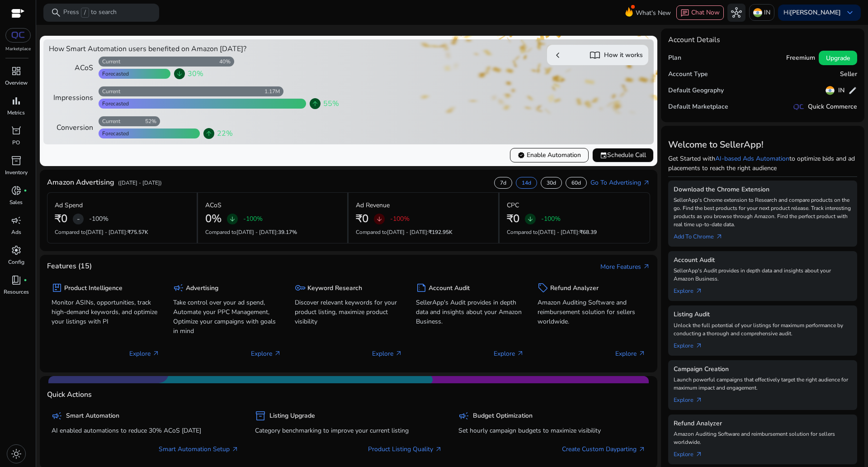  What do you see at coordinates (762, 189) in the screenshot?
I see `h5: Download the Chrome Extension` at bounding box center [762, 189].